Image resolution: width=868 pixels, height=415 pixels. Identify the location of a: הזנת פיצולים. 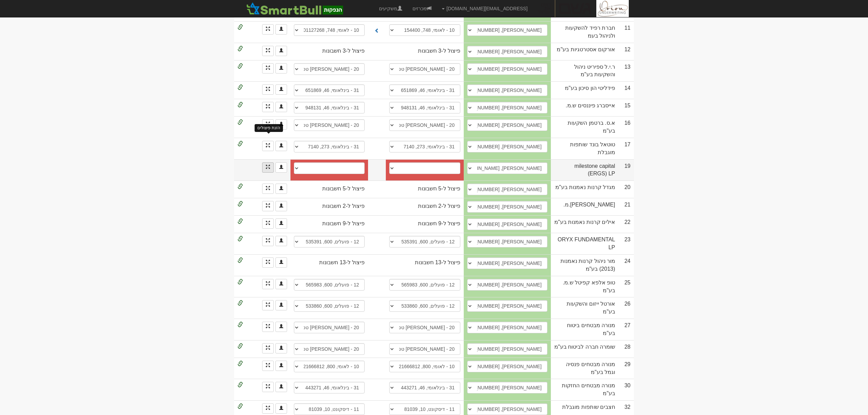
(268, 167).